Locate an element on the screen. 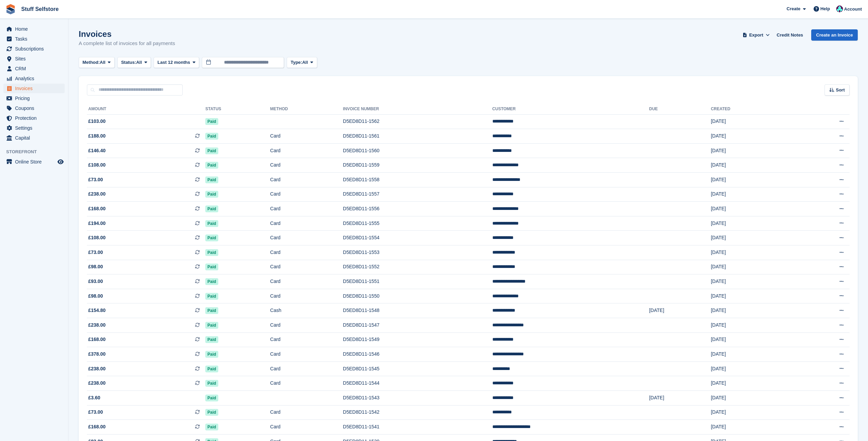 This screenshot has height=441, width=868. span: £73.00 is located at coordinates (96, 412).